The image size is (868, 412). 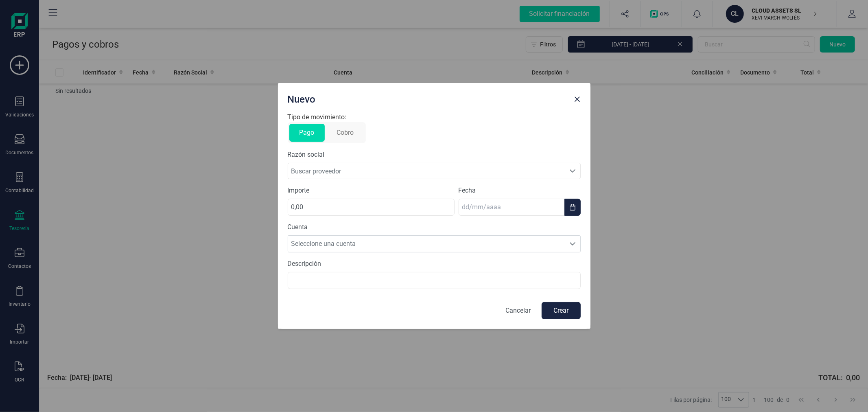 I want to click on p: Cancelar, so click(x=518, y=311).